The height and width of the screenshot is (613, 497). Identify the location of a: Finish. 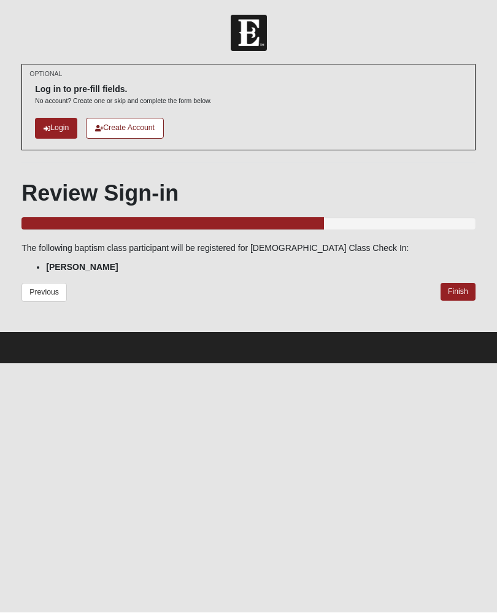
(458, 292).